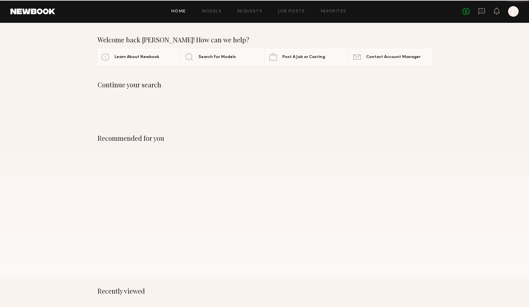 This screenshot has width=529, height=307. What do you see at coordinates (250, 11) in the screenshot?
I see `a: Requests` at bounding box center [250, 11].